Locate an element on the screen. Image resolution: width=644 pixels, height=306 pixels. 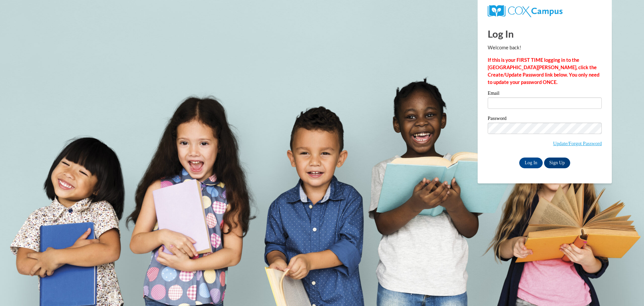
a: Sign Up is located at coordinates (557, 163).